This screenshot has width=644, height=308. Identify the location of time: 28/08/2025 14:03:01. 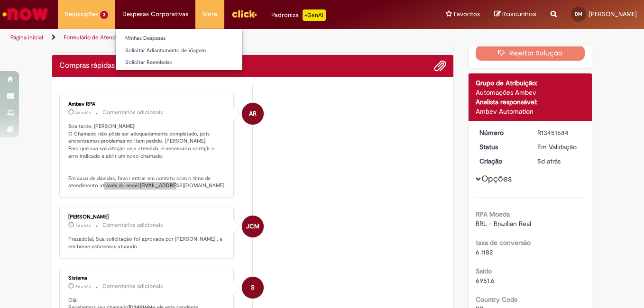
(83, 225).